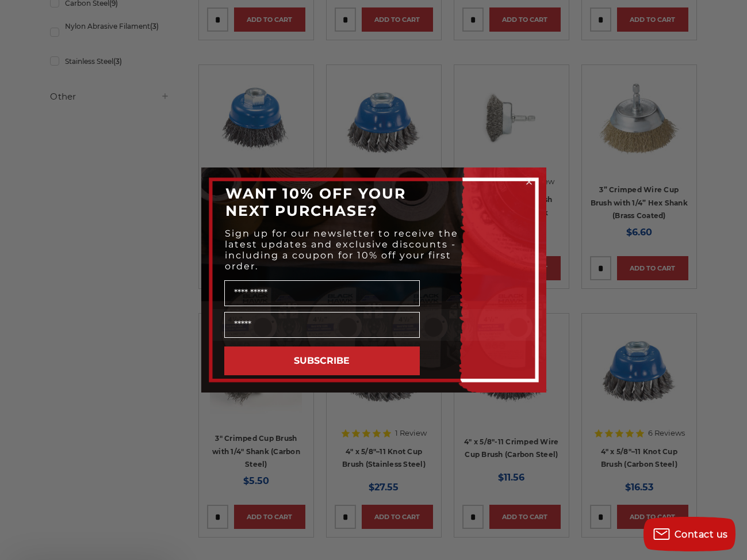 Image resolution: width=747 pixels, height=560 pixels. What do you see at coordinates (342, 250) in the screenshot?
I see `span: Sign up for our newsletter to receive the latest updates and exclusive discounts - including a co...` at bounding box center [342, 250].